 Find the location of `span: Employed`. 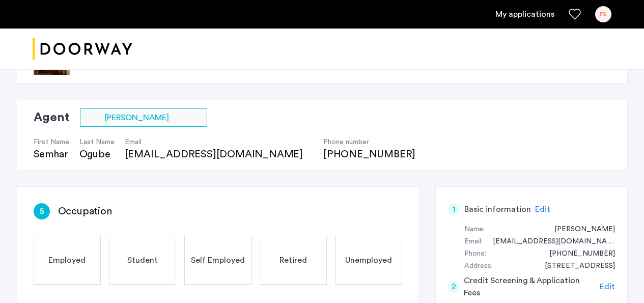

span: Employed is located at coordinates (67, 261).